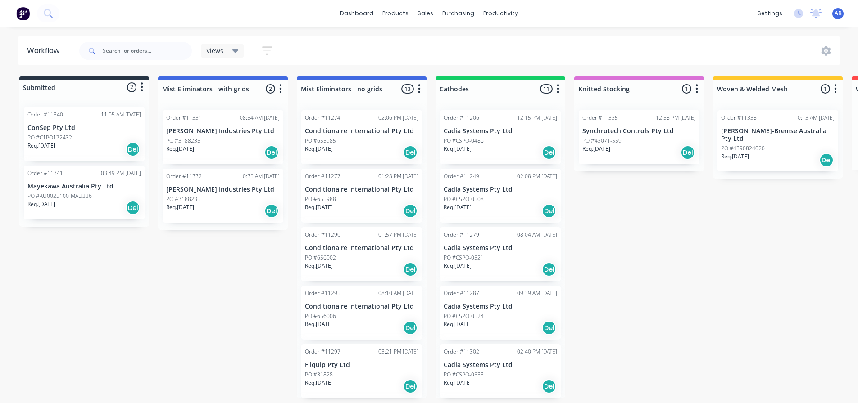  I want to click on div: Order #11287, so click(461, 294).